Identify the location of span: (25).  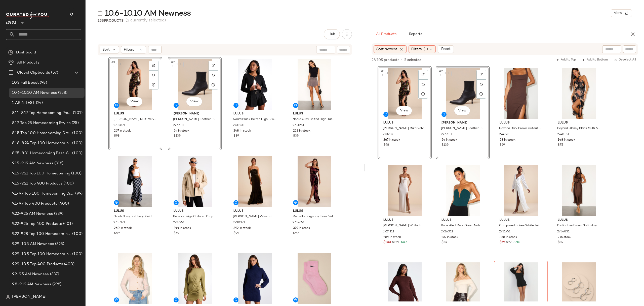
(75, 123).